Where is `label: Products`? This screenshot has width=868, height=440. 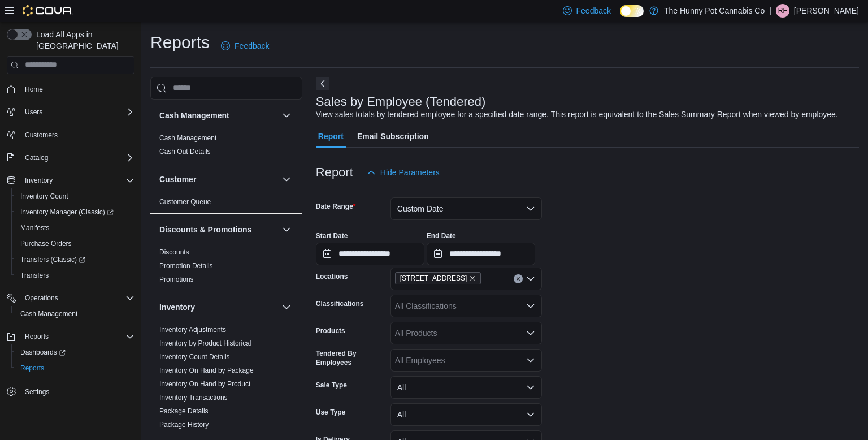 label: Products is located at coordinates (331, 331).